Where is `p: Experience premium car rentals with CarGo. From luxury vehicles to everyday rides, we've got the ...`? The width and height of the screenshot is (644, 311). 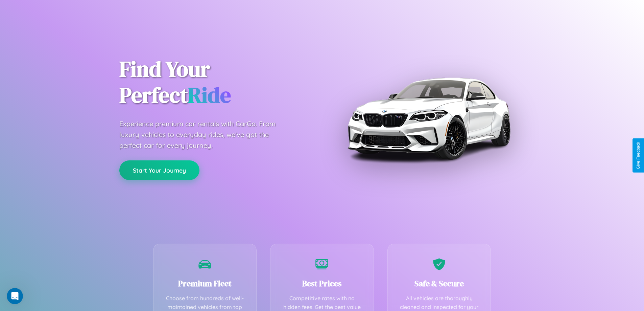 p: Experience premium car rentals with CarGo. From luxury vehicles to everyday rides, we've got the ... is located at coordinates (204, 134).